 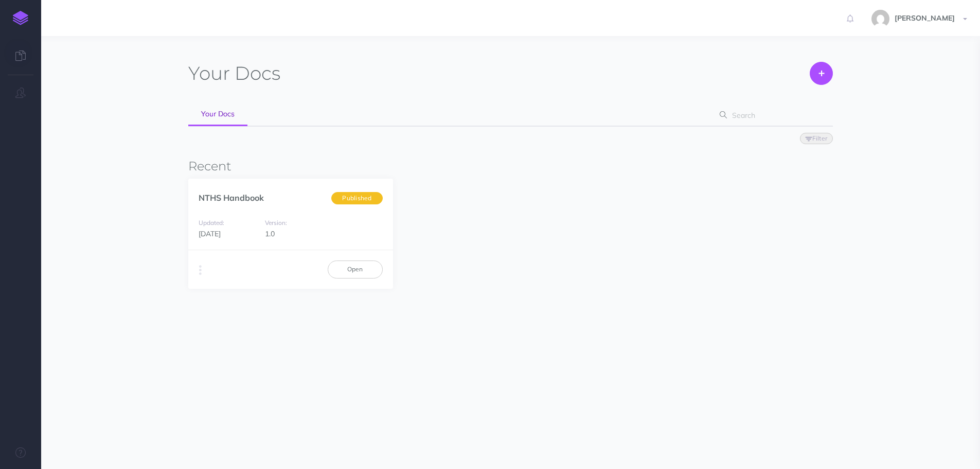 I want to click on img: logo-mark.svg, so click(x=21, y=18).